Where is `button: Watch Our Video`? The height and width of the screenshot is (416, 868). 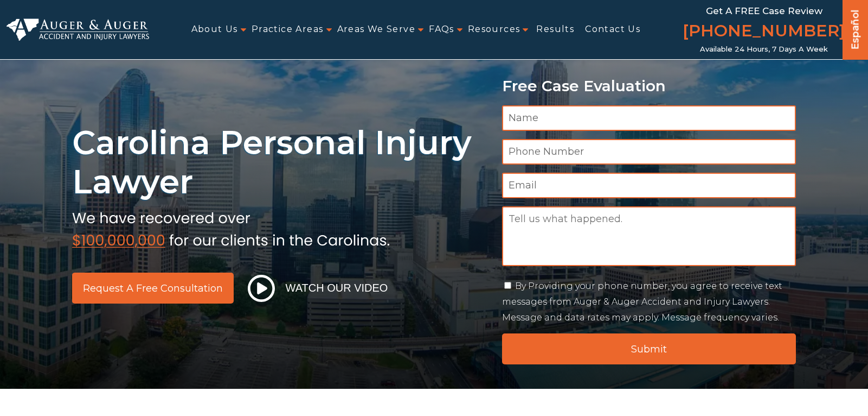 button: Watch Our Video is located at coordinates (318, 288).